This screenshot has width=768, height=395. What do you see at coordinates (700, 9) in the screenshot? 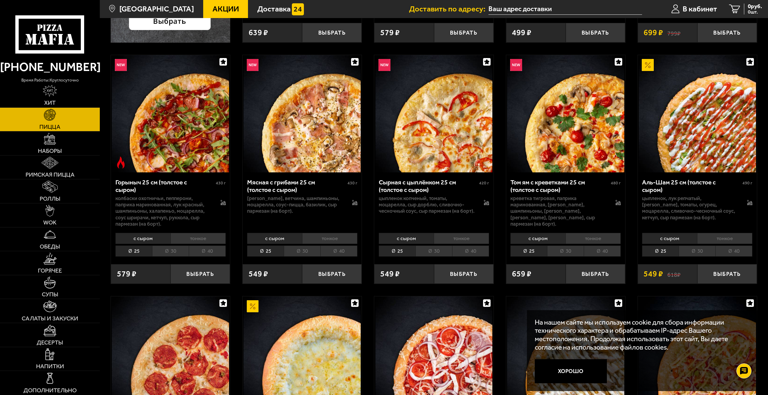
I see `span: В кабинет` at bounding box center [700, 9].